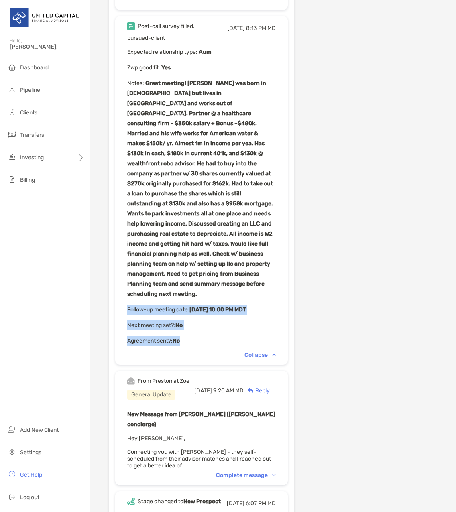  What do you see at coordinates (261, 28) in the screenshot?
I see `span: 8:13 PM MD` at bounding box center [261, 28].